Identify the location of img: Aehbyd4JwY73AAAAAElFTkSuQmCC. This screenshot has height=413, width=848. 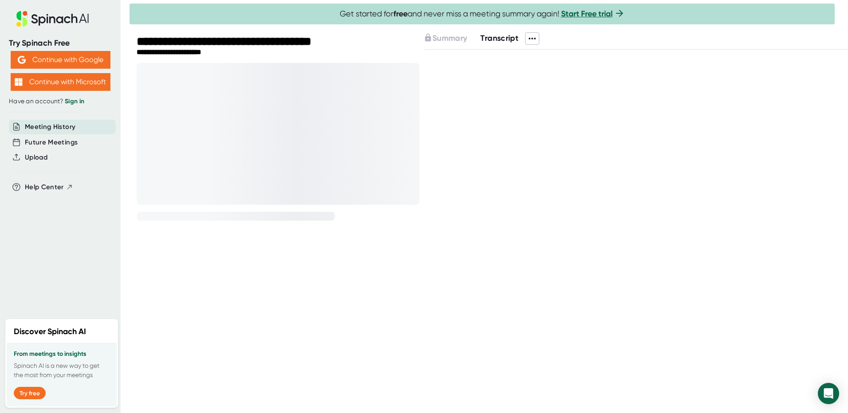
(22, 60).